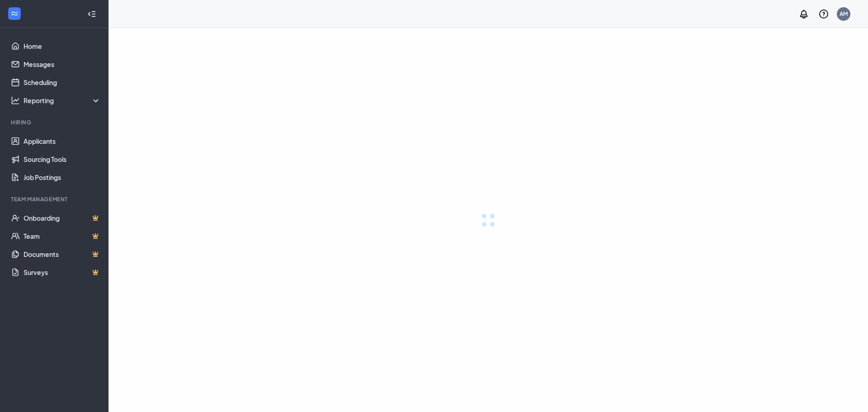  I want to click on a: Scheduling, so click(62, 82).